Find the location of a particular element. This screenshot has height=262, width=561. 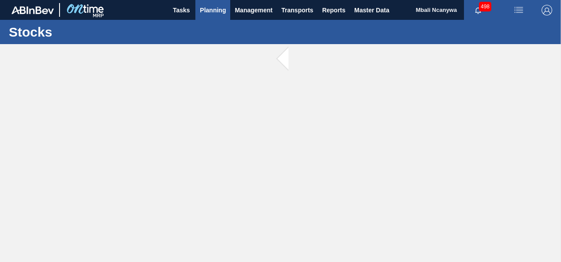

span: Master Data is located at coordinates (371, 10).